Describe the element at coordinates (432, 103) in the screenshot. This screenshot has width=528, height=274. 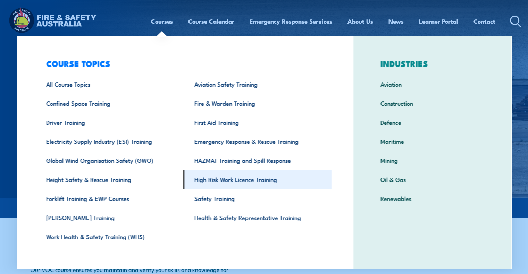
I see `a: Construction` at that location.